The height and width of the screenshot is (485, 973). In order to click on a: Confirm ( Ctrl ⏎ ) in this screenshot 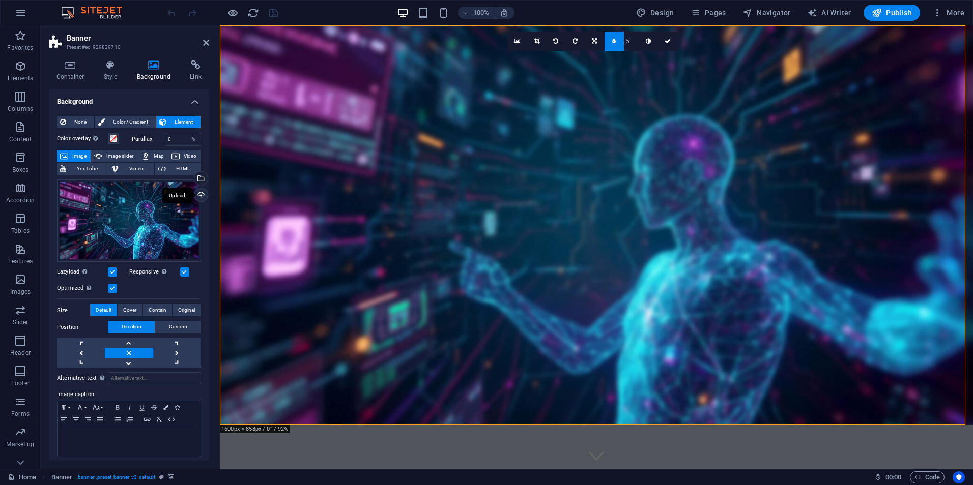, I will do `click(668, 41)`.